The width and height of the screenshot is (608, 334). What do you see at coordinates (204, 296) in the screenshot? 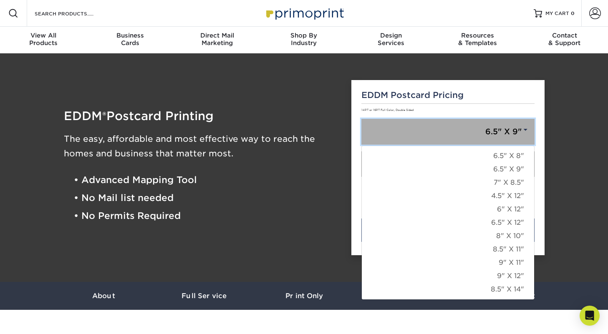
I see `h3: Full Service` at bounding box center [204, 296].